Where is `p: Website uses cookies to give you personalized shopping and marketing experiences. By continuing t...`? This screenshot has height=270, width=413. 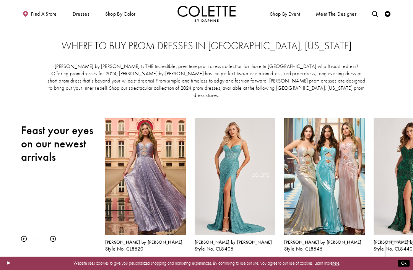 p: Website uses cookies to give you personalized shopping and marketing experiences. By continuing t... is located at coordinates (206, 263).